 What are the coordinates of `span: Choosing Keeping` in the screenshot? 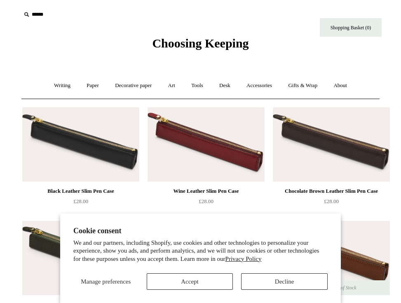 It's located at (200, 43).